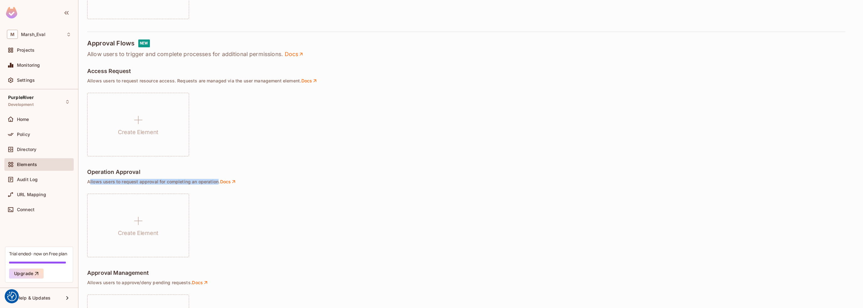 This screenshot has height=308, width=863. What do you see at coordinates (34, 298) in the screenshot?
I see `span: Help & Updates` at bounding box center [34, 298].